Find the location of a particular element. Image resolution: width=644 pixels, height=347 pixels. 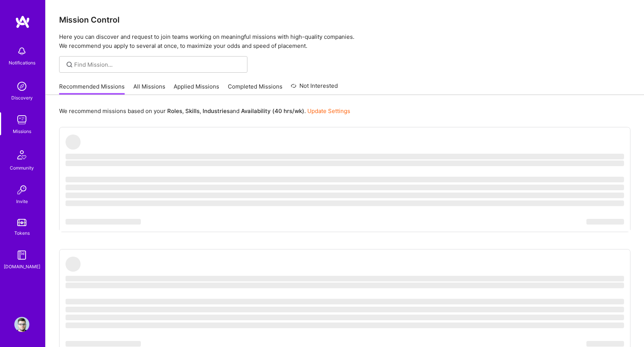

a: Completed Missions is located at coordinates (255, 89).